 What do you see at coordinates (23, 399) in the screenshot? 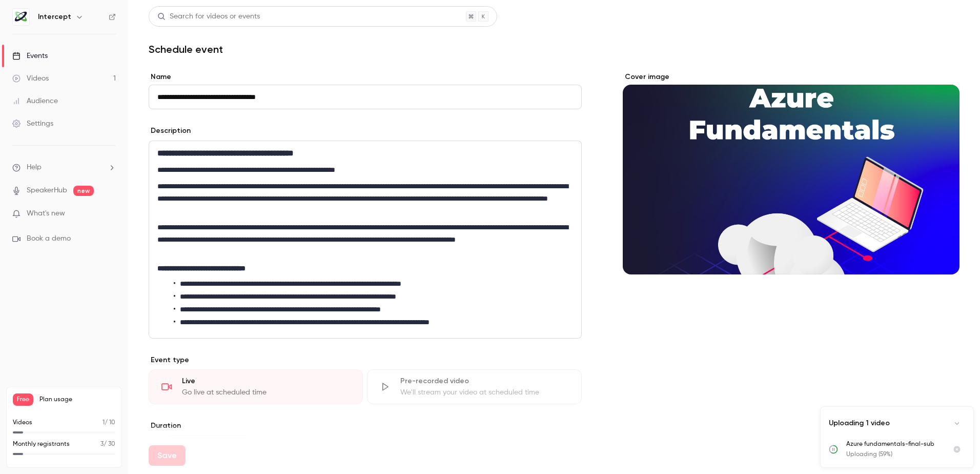
I see `span: Free` at bounding box center [23, 399].